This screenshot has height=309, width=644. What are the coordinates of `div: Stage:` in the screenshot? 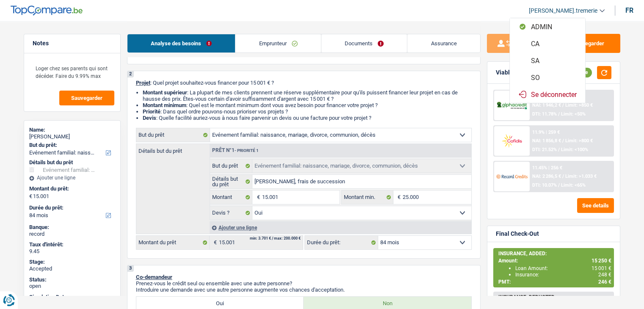 It's located at (72, 262).